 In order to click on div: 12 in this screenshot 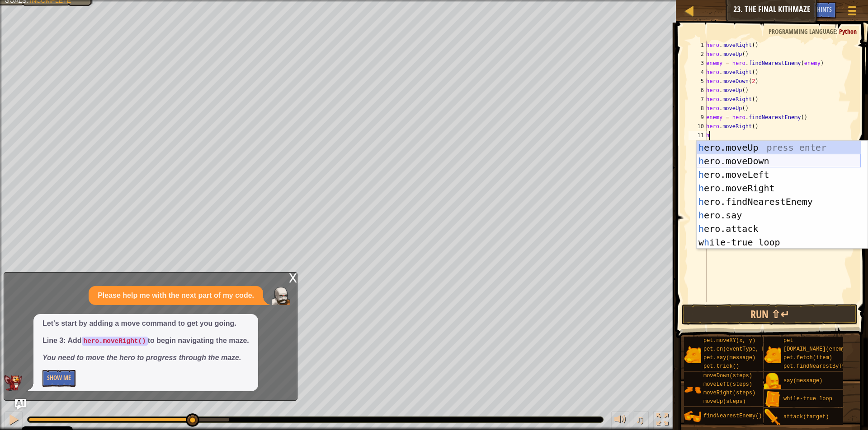, I will do `click(697, 145)`.